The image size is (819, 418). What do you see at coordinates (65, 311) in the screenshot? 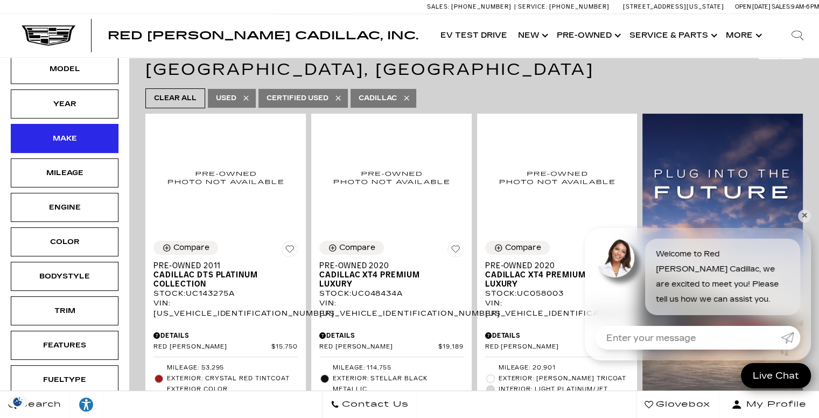
I see `div: TrimTrim` at bounding box center [65, 311].